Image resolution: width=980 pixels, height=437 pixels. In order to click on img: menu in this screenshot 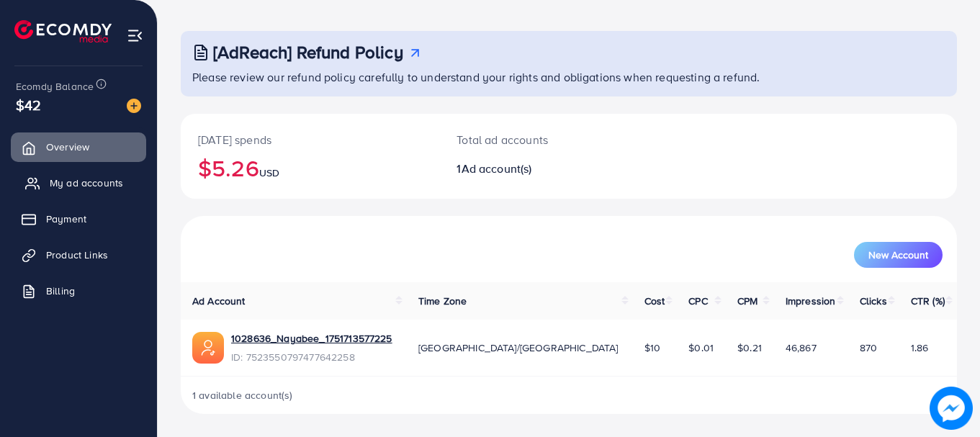, I will do `click(135, 35)`.